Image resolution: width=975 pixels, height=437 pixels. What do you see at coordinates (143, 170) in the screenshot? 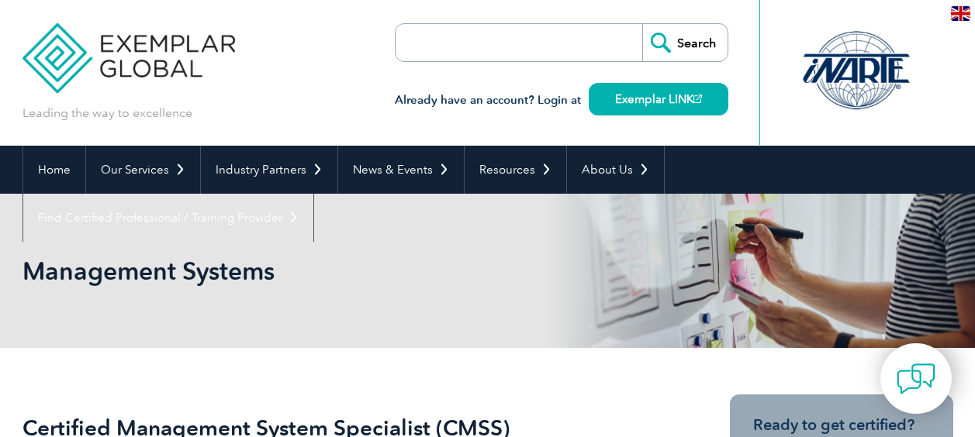
I see `a: Our Services` at bounding box center [143, 170].